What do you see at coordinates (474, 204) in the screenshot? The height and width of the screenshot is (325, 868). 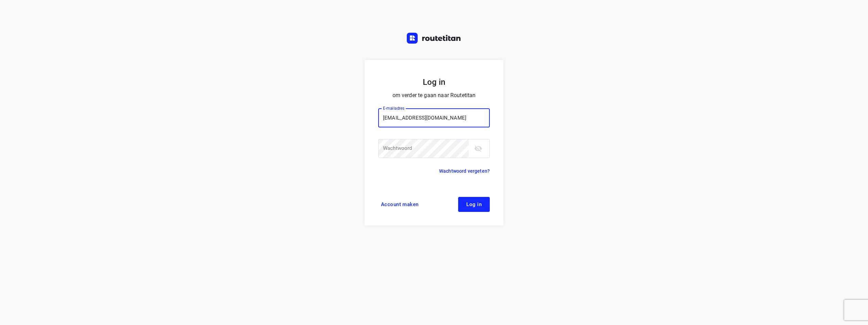 I see `span: Log in` at bounding box center [474, 204].